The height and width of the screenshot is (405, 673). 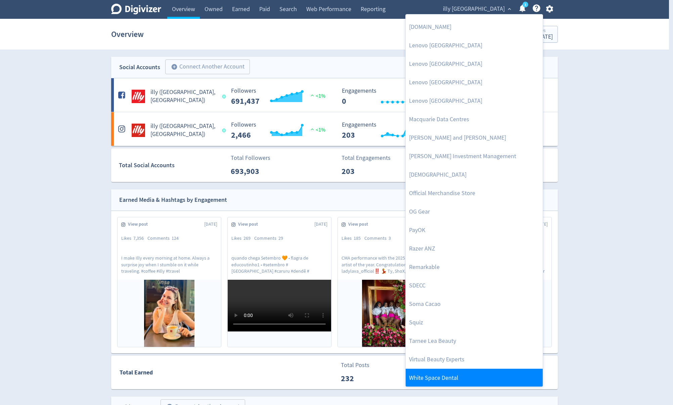 What do you see at coordinates (474, 193) in the screenshot?
I see `a: Official Merchandise Store` at bounding box center [474, 193].